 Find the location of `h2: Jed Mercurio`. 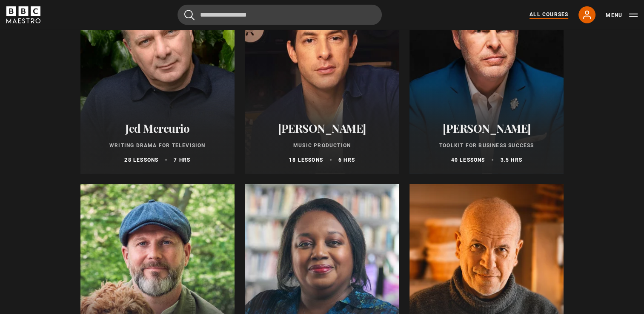

h2: Jed Mercurio is located at coordinates (157, 128).